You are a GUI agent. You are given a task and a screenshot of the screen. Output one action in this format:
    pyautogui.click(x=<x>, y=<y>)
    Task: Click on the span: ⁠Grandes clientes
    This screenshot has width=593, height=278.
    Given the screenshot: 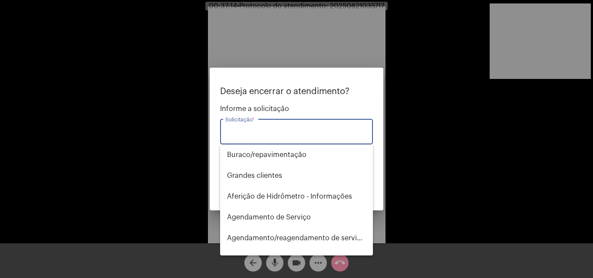 What is the action you would take?
    pyautogui.click(x=297, y=176)
    